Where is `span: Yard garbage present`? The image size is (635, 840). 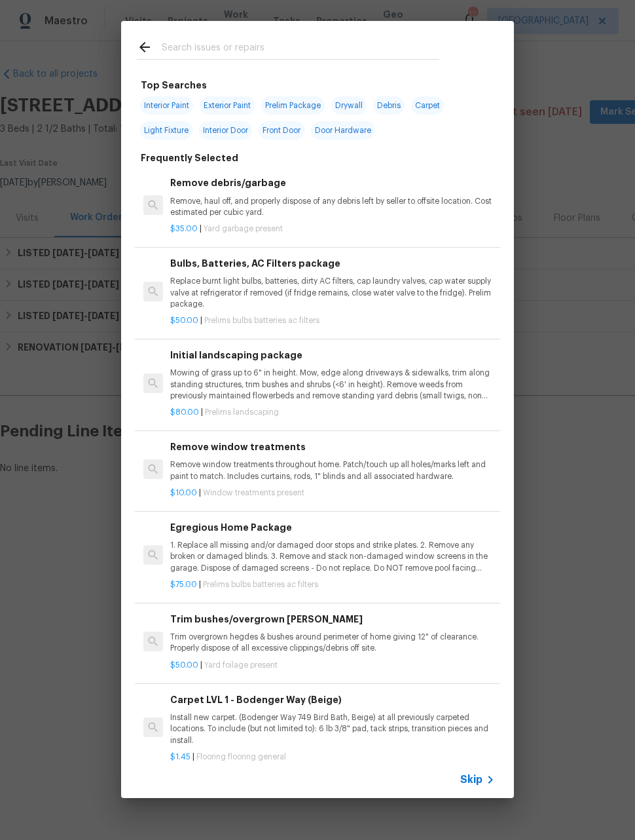 span: Yard garbage present is located at coordinates (243, 229).